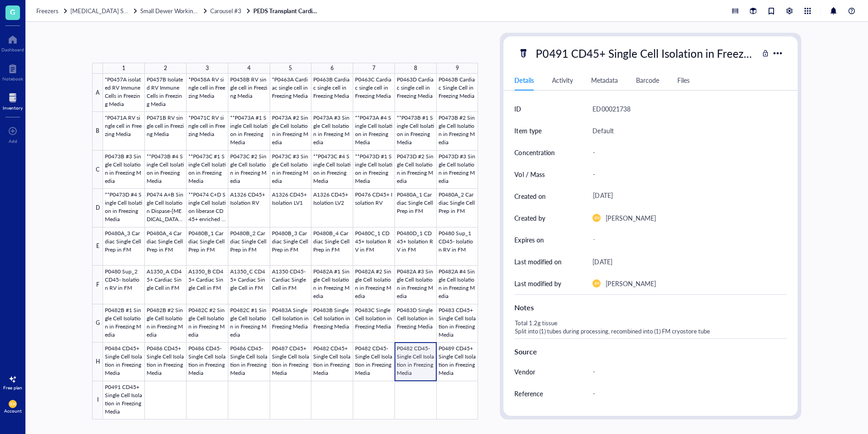 Image resolution: width=868 pixels, height=434 pixels. Describe the element at coordinates (287, 11) in the screenshot. I see `a: PEDS Transplant Cardiac Tissue Single Cell Isolation Box #1` at that location.